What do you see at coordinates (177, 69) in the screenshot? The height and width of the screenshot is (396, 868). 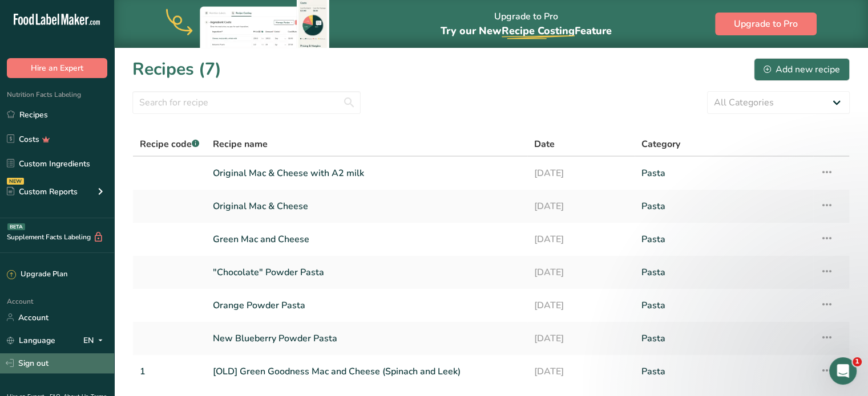 I see `h1: Recipes (7)` at bounding box center [177, 69].